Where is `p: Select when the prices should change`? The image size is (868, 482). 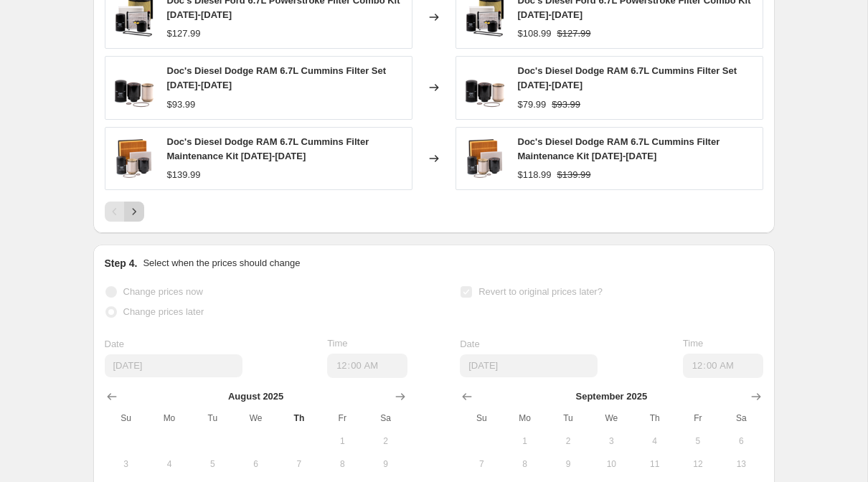 p: Select when the prices should change is located at coordinates (221, 263).